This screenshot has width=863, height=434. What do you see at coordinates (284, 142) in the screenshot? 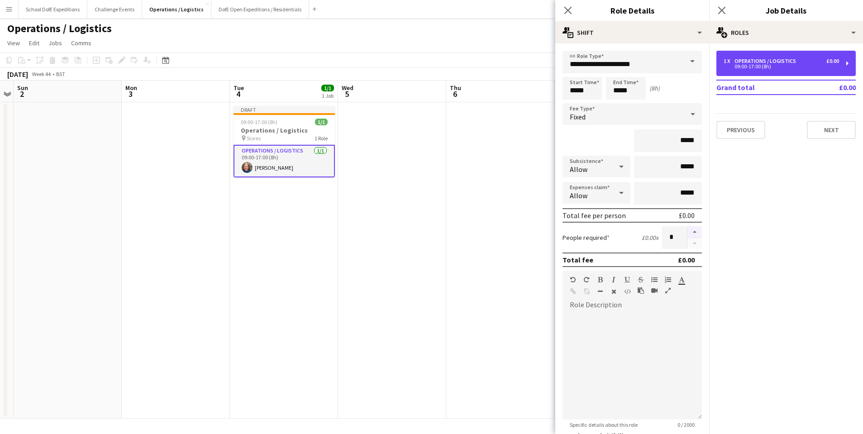
I see `app-job-card: Draft09:00-17:00 (8h)1/1Operations / Logistics Stores1 RoleOperations / Logistics1/109:00-17:00 (...` at bounding box center [284, 142].